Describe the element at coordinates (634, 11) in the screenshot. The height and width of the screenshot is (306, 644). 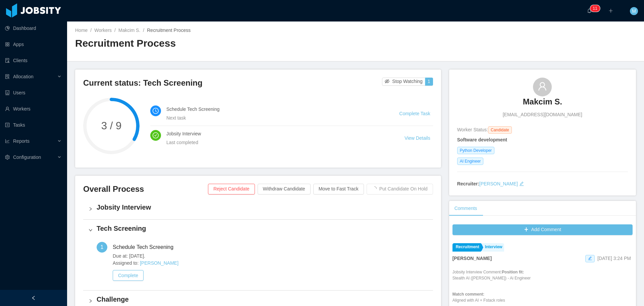
I see `span: M` at that location.